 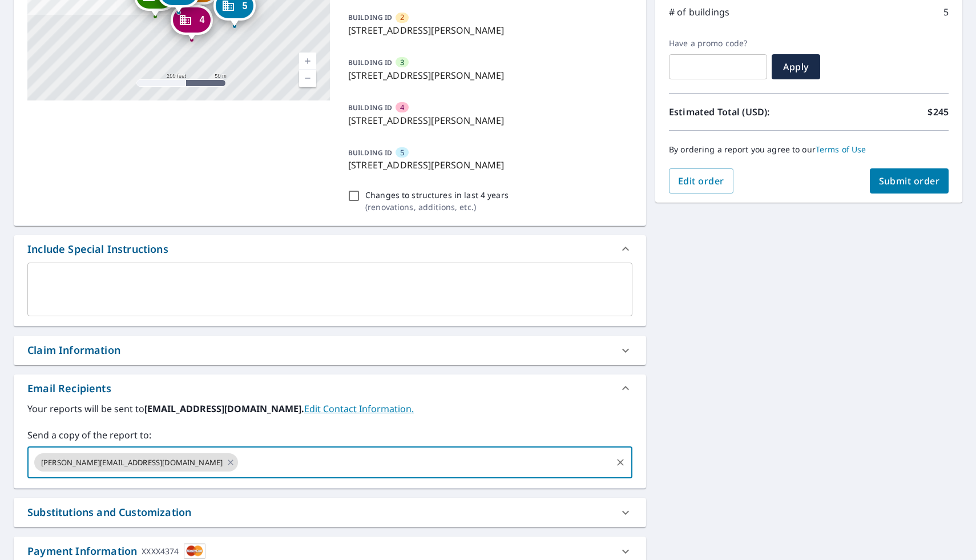 I want to click on p: Changes to structures in last 4 years, so click(x=437, y=195).